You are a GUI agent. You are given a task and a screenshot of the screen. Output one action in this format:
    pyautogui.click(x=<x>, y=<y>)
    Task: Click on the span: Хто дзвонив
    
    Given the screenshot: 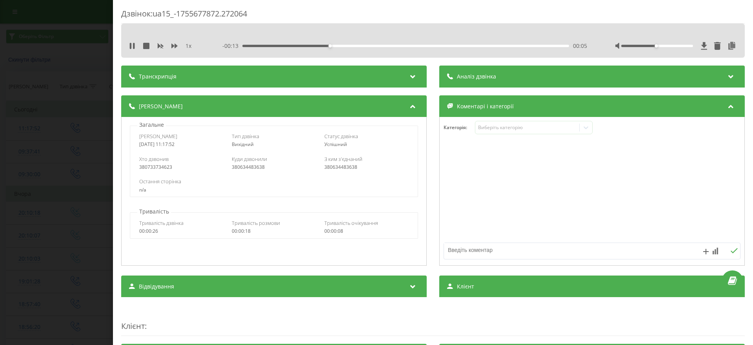 What is the action you would take?
    pyautogui.click(x=154, y=159)
    